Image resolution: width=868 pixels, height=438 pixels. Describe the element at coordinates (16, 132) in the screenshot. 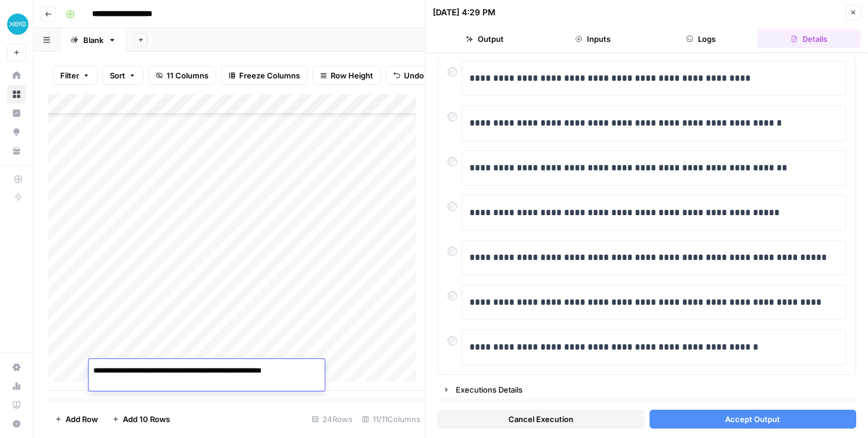

I see `a: Opportunities` at that location.